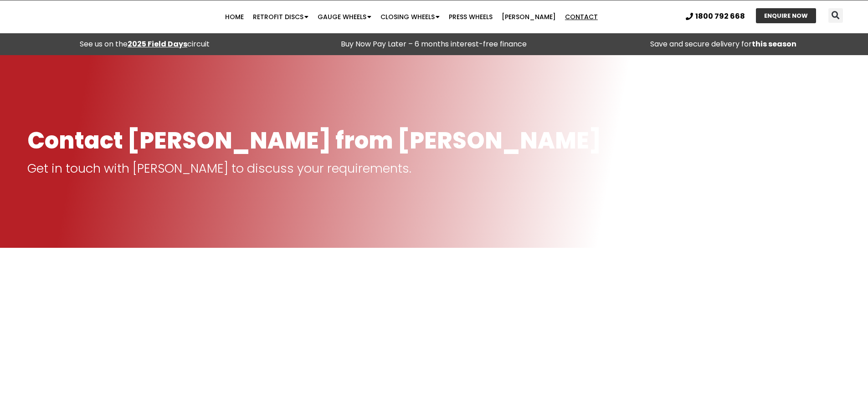  Describe the element at coordinates (157, 44) in the screenshot. I see `a: 2025 Field Days` at that location.